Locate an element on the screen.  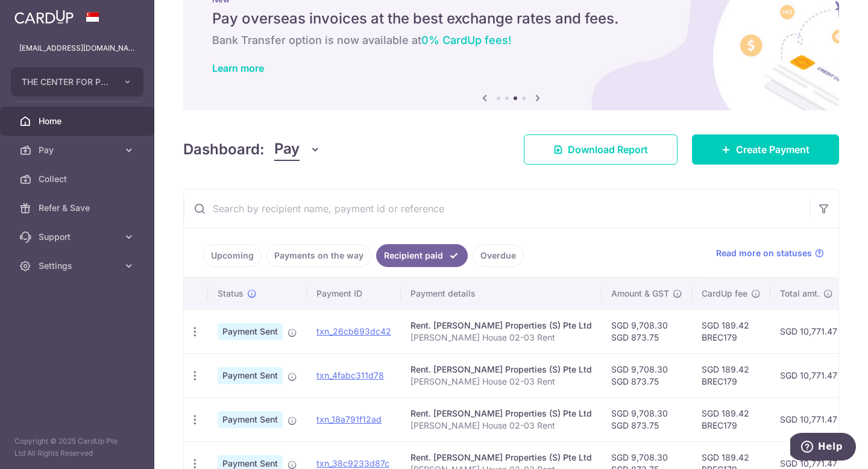
span: THE CENTER FOR PSYCHOLOGY PTE. LTD. is located at coordinates (66, 82).